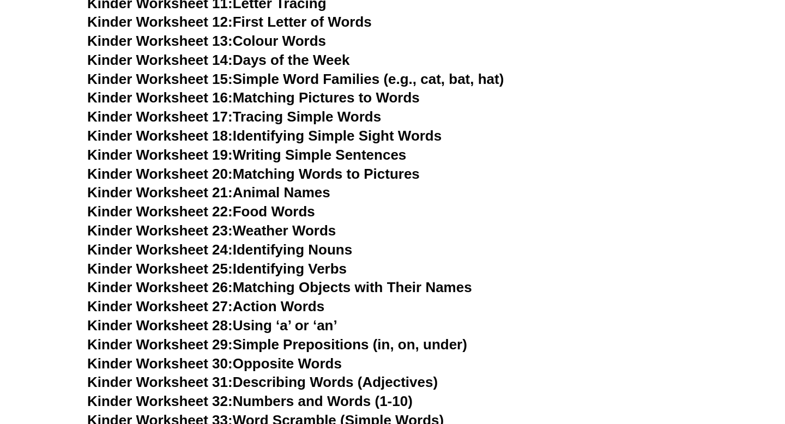  What do you see at coordinates (160, 174) in the screenshot?
I see `span: Kinder Worksheet 20:` at bounding box center [160, 174].